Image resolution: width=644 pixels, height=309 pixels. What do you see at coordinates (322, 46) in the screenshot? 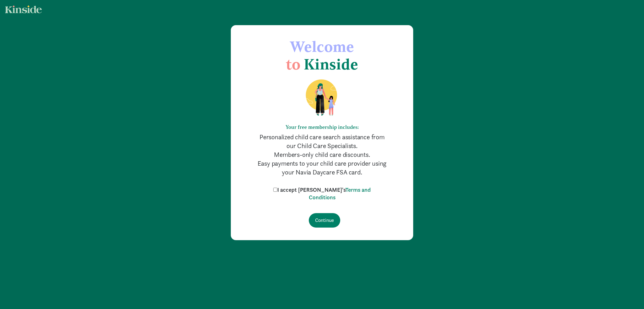
I see `span: Welcome` at bounding box center [322, 46].